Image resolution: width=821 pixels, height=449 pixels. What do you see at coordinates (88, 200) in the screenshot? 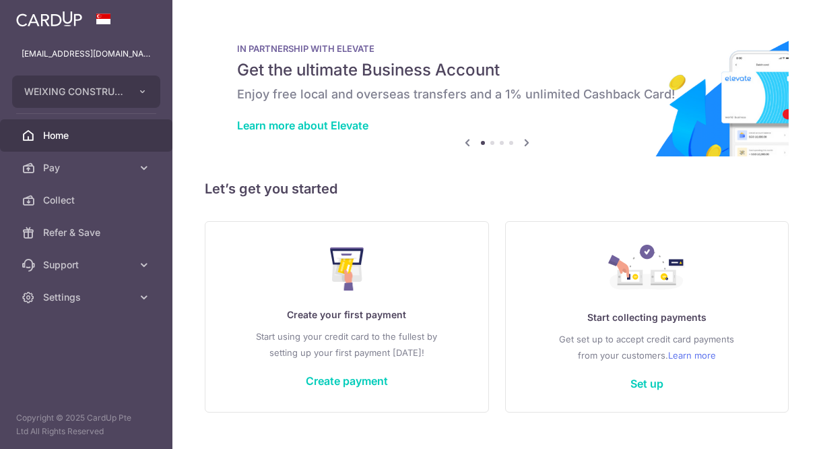
I see `span: Collect` at bounding box center [88, 200].